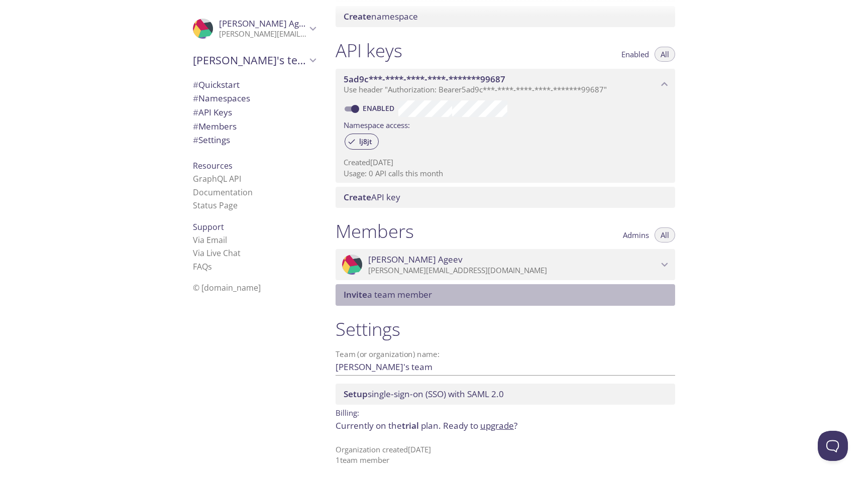 The height and width of the screenshot is (481, 868). I want to click on a: upgrade, so click(497, 425).